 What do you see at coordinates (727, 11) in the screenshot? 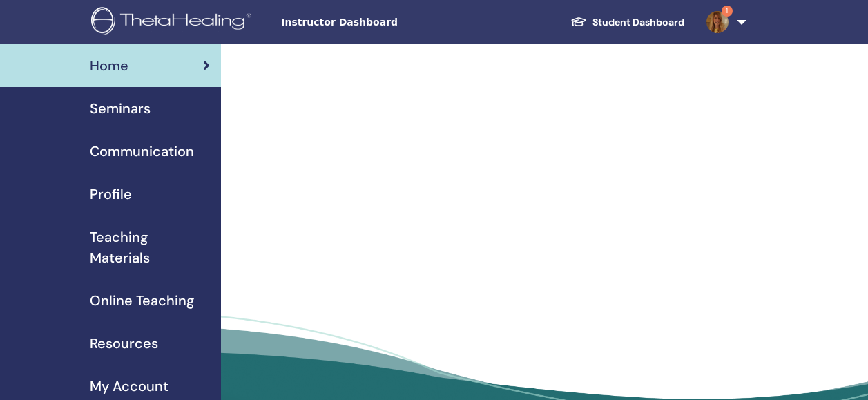
I see `span: 1` at bounding box center [727, 11].